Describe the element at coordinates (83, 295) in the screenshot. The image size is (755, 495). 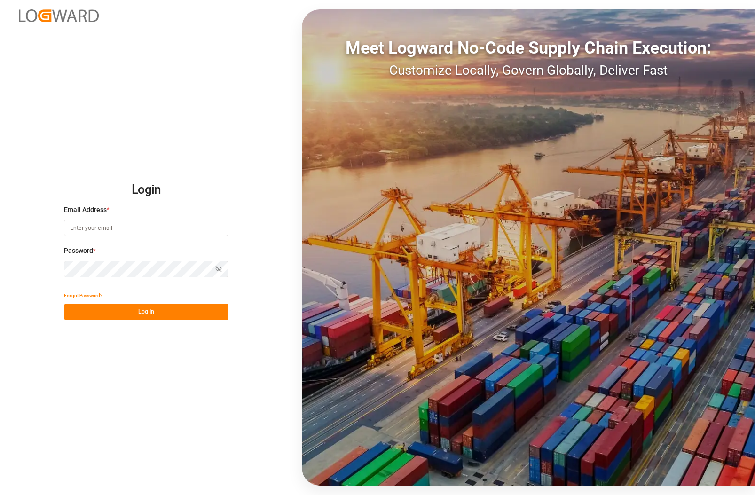
I see `button: Forgot Password?` at that location.